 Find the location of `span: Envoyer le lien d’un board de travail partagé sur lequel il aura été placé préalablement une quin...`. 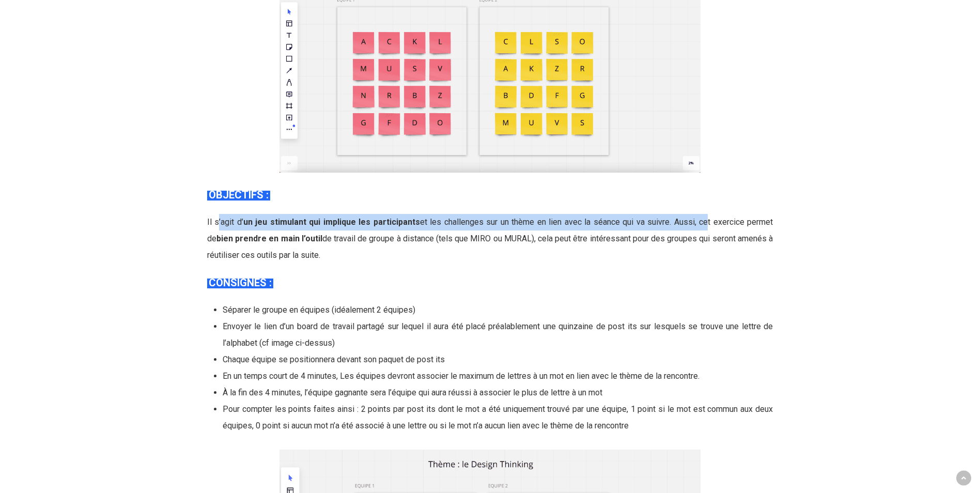

span: Envoyer le lien d’un board de travail partagé sur lequel il aura été placé préalablement une quin... is located at coordinates (498, 334).